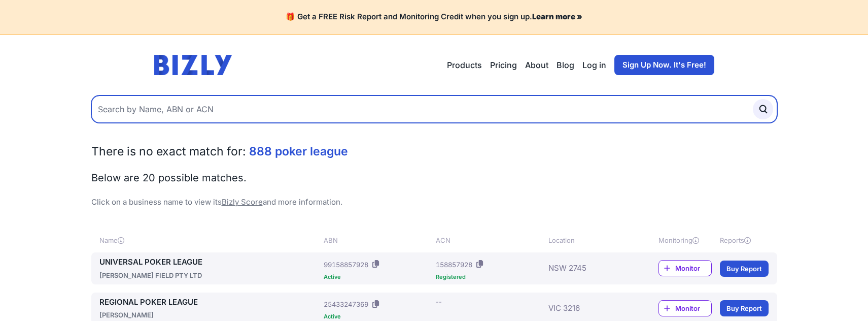 The image size is (868, 321). I want to click on a: Pricing, so click(503, 65).